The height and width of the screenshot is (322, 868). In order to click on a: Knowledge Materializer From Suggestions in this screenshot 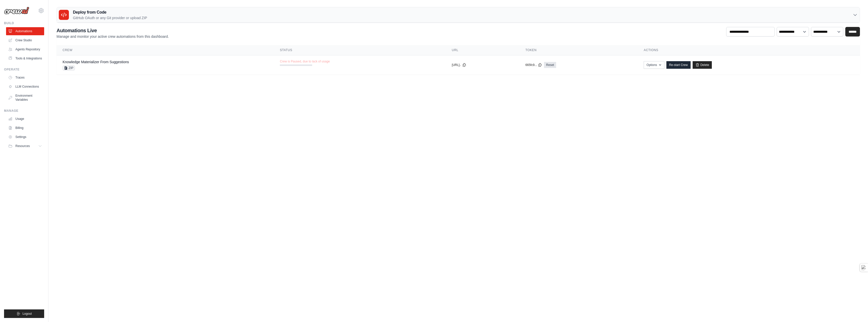, I will do `click(96, 62)`.